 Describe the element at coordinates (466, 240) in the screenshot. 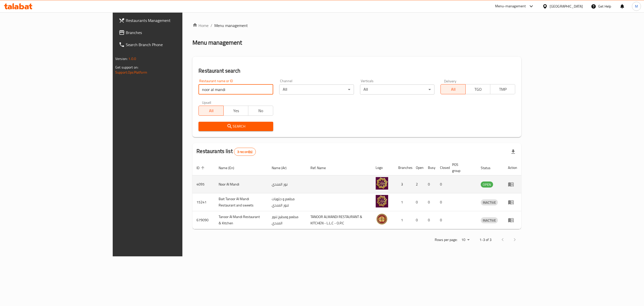

I see `div: Rows per page:` at that location.